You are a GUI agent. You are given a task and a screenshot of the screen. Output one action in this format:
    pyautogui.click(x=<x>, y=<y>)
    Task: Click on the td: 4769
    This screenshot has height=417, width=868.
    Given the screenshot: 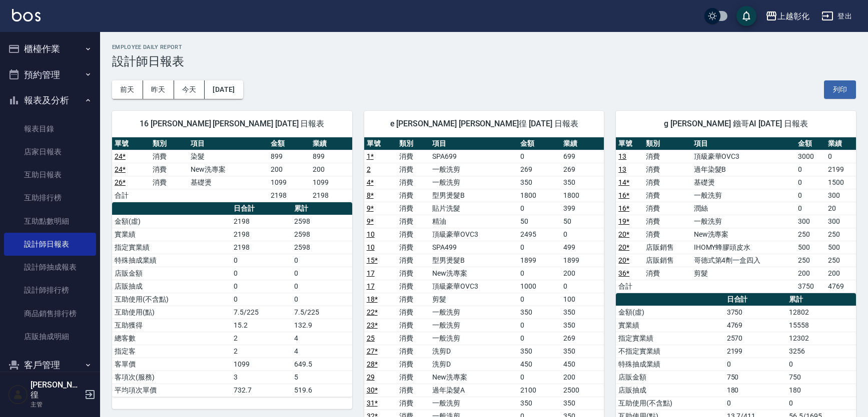 What is the action you would take?
    pyautogui.click(x=756, y=325)
    